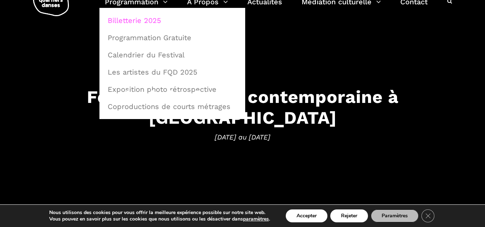 The width and height of the screenshot is (485, 227). I want to click on button: paramètres, so click(256, 219).